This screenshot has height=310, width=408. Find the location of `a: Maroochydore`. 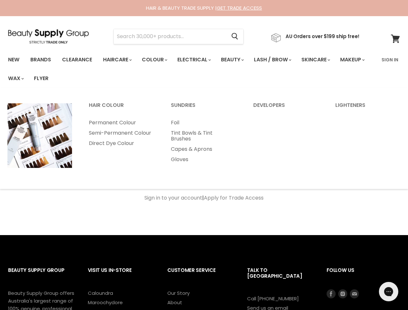

a: Maroochydore is located at coordinates (105, 302).